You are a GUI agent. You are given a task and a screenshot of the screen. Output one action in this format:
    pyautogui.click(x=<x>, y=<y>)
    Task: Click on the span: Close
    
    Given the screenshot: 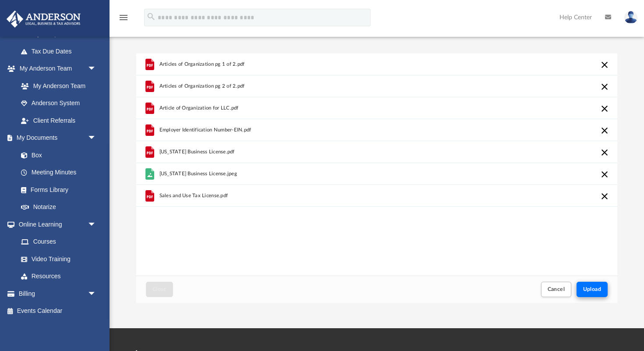 What is the action you would take?
    pyautogui.click(x=159, y=289)
    